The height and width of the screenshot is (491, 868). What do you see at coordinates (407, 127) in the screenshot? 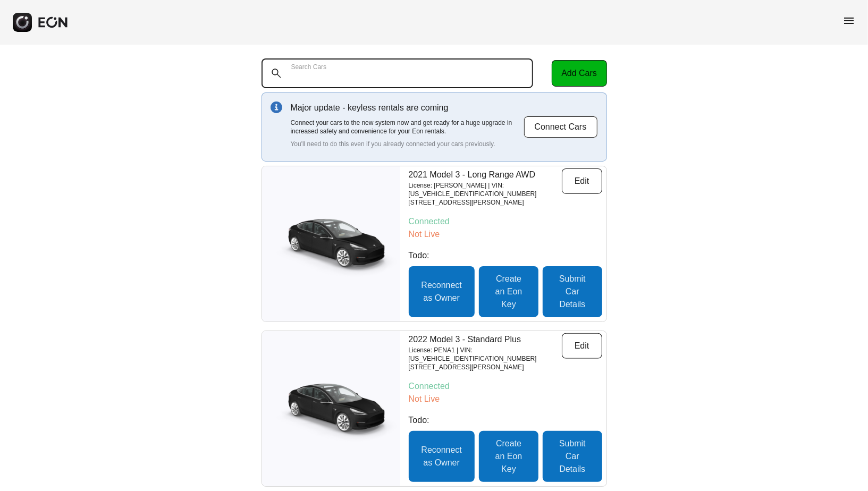
I see `p: Connect your cars to the new system now and get ready for a huge upgrade in increased safety and ...` at bounding box center [407, 127].